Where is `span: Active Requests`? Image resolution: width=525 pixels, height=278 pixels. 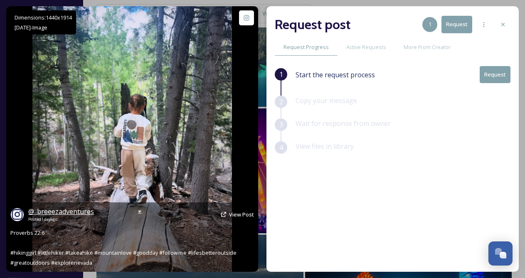 span: Active Requests is located at coordinates (366, 47).